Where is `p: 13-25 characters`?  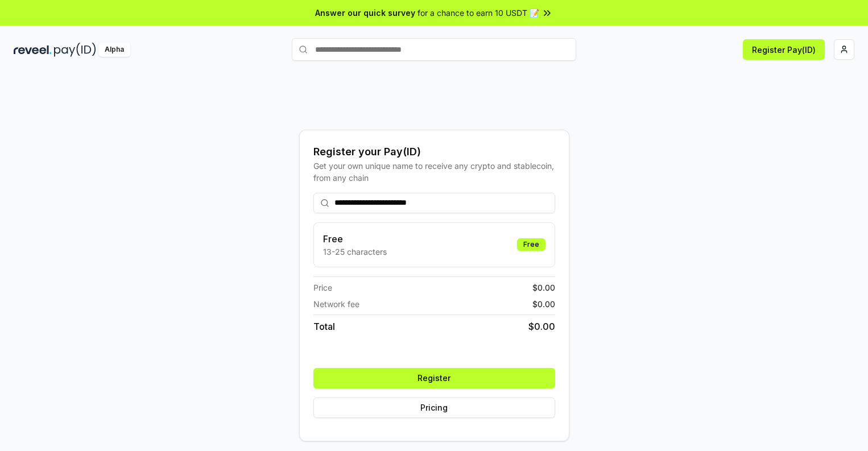 p: 13-25 characters is located at coordinates (355, 251).